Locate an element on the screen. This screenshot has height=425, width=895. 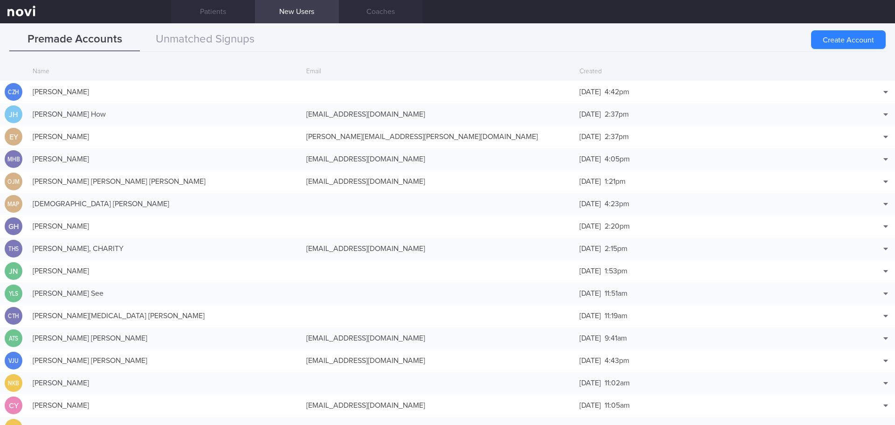
div: GH is located at coordinates (14, 226).